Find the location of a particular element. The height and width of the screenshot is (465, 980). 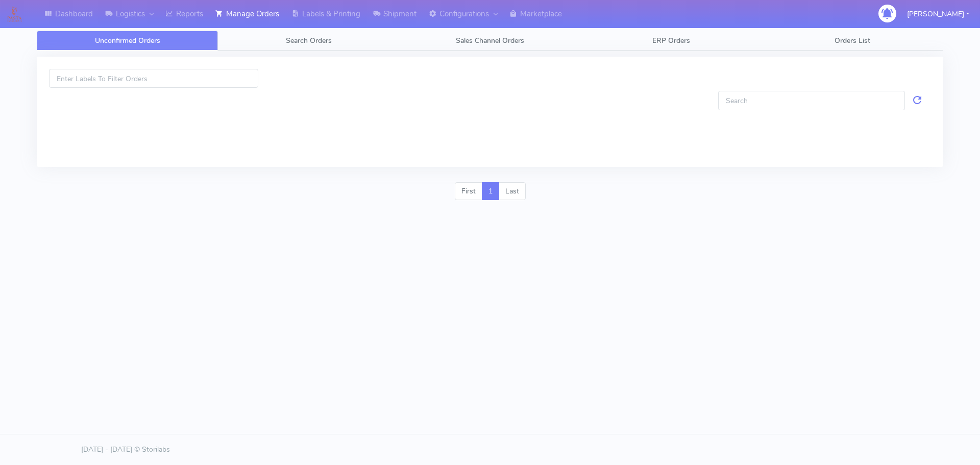

span: Unconfirmed Orders is located at coordinates (128, 41).